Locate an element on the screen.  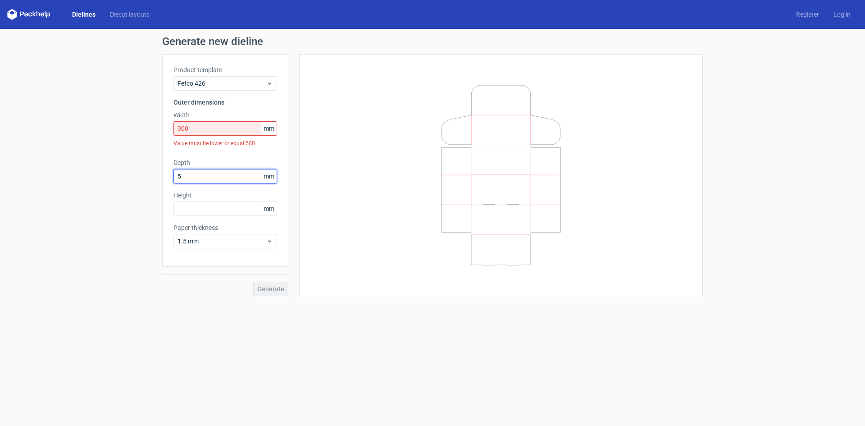
label: Width is located at coordinates (225, 115).